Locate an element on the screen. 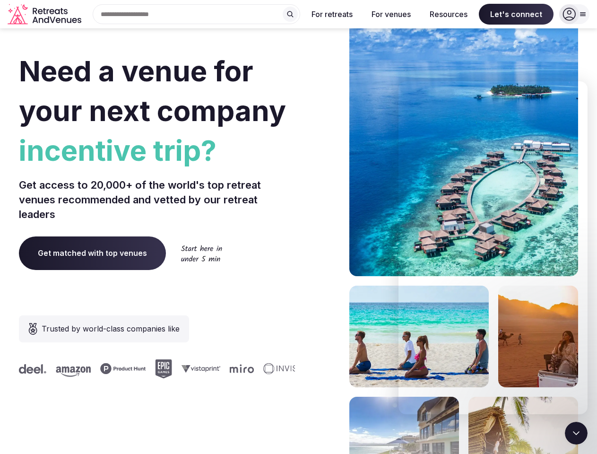 This screenshot has width=597, height=454. span: incentive trip? is located at coordinates (157, 150).